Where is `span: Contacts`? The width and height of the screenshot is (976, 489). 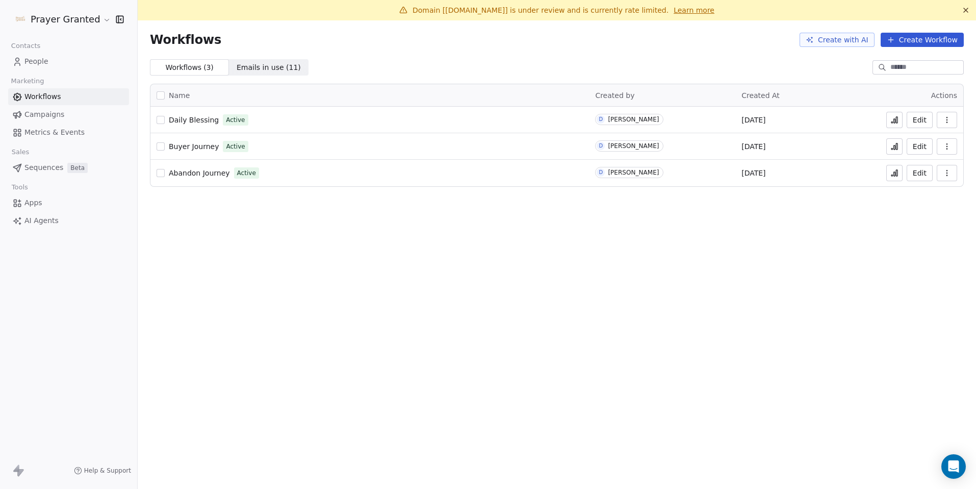
span: Contacts is located at coordinates (26, 46).